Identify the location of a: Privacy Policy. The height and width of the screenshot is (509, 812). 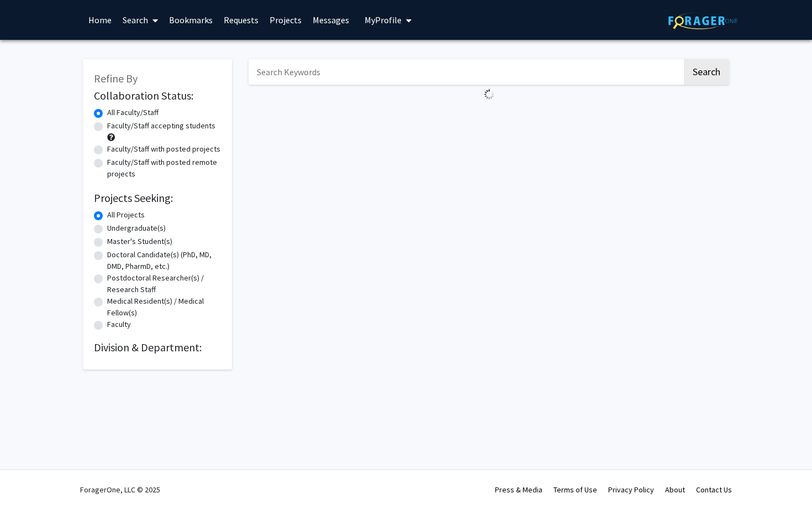
(631, 489).